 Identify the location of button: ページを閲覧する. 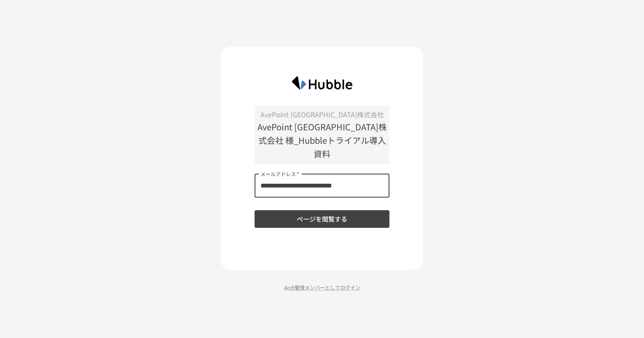
(322, 220).